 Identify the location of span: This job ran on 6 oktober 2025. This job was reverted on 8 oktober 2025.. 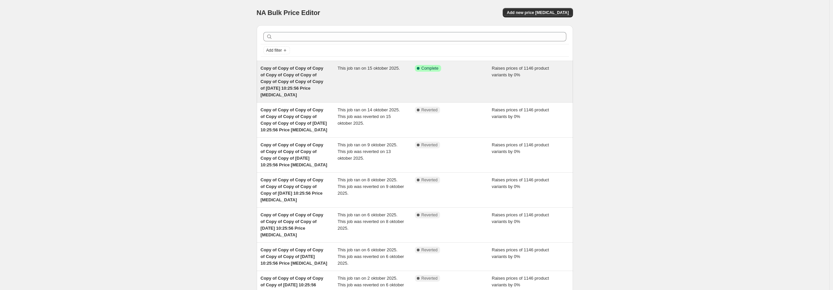
(371, 221).